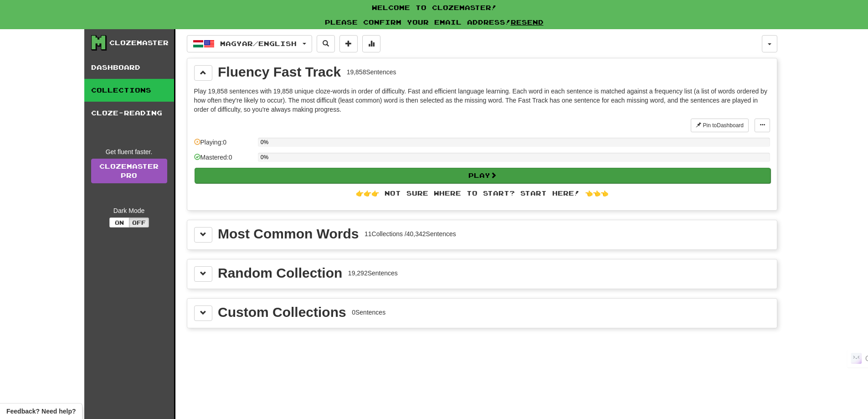 This screenshot has height=419, width=868. Describe the element at coordinates (280, 273) in the screenshot. I see `div: Random Collection` at that location.